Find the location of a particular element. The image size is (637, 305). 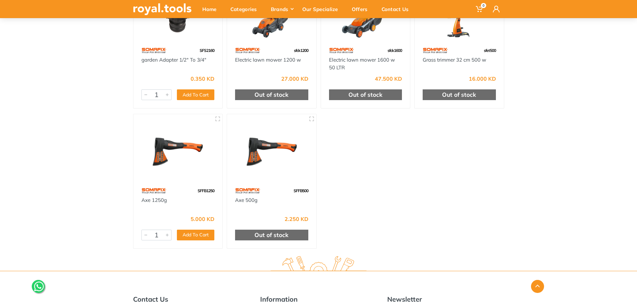

div: Our Specialize is located at coordinates (323, 9).